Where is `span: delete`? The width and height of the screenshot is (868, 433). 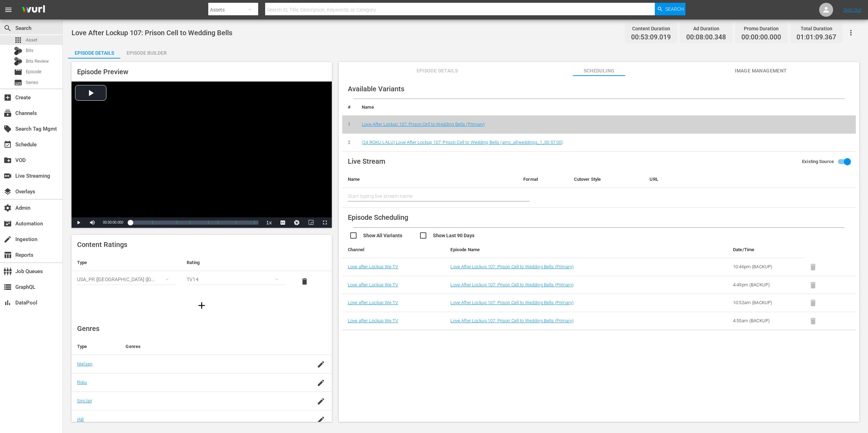 span: delete is located at coordinates (304, 282).